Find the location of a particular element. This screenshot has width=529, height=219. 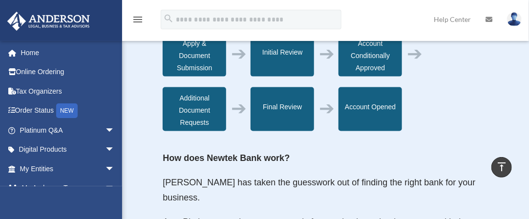

img: Anderson Advisors Platinum Portal is located at coordinates (48, 21).